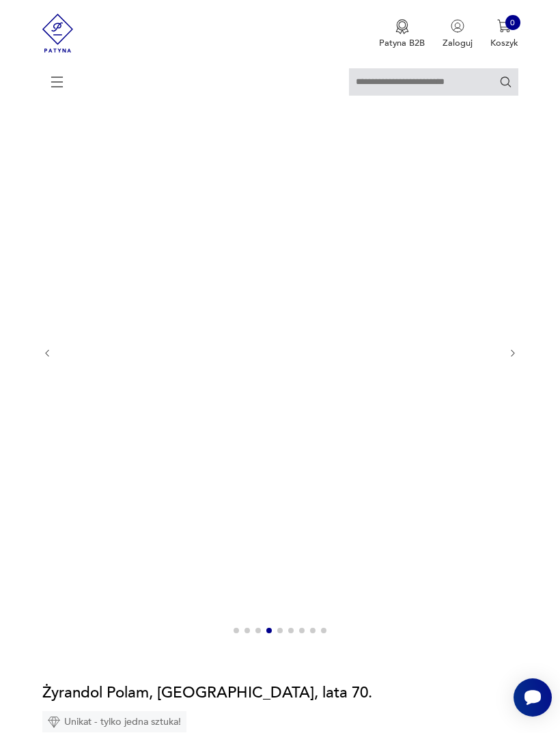  Describe the element at coordinates (402, 34) in the screenshot. I see `a: Ikona medaluPatyna B2B` at that location.